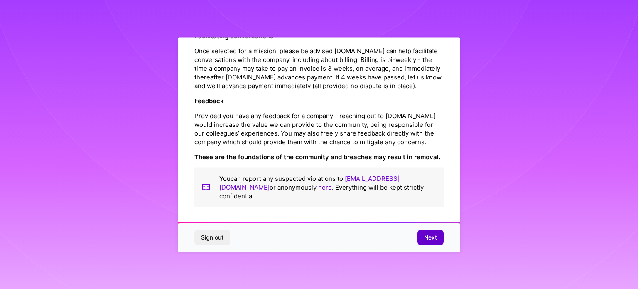  I want to click on a: here, so click(325, 187).